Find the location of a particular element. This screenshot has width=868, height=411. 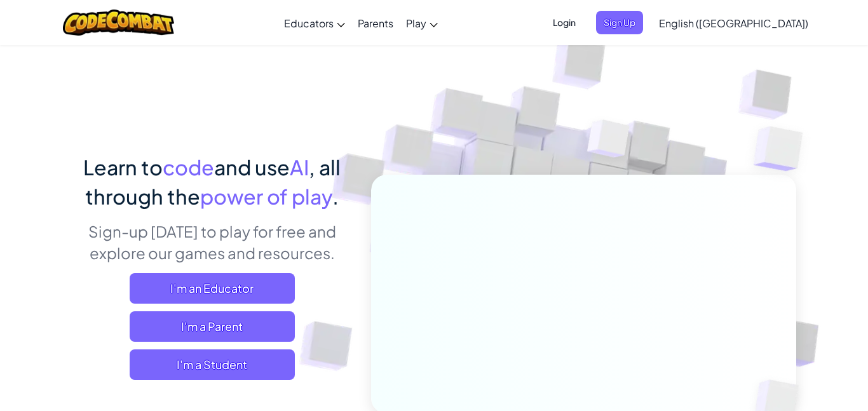

button: Sign Up is located at coordinates (619, 23).